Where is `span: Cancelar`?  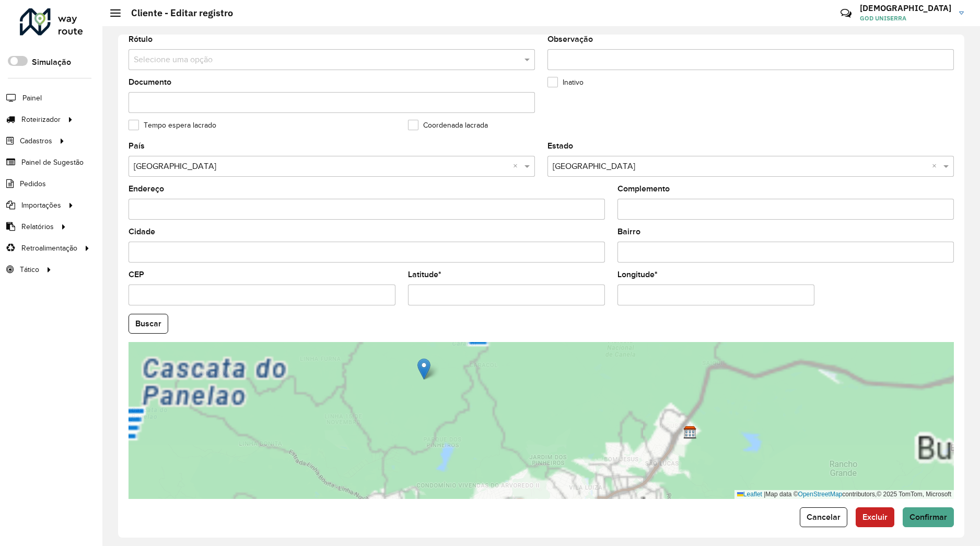 span: Cancelar is located at coordinates (824, 516).